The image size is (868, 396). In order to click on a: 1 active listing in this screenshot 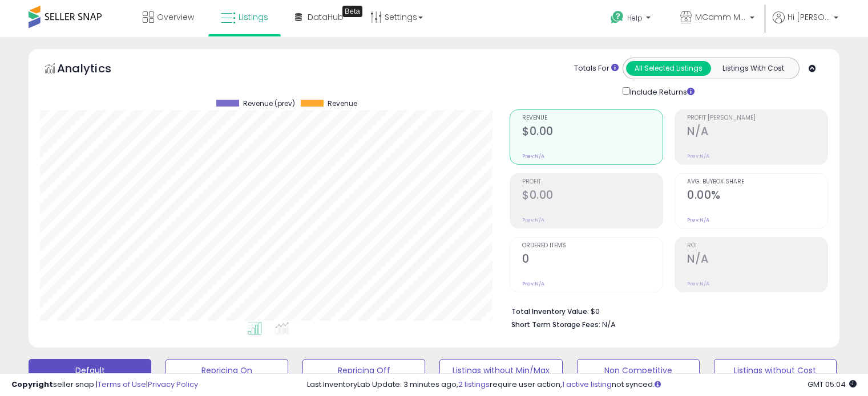, I will do `click(587, 384)`.